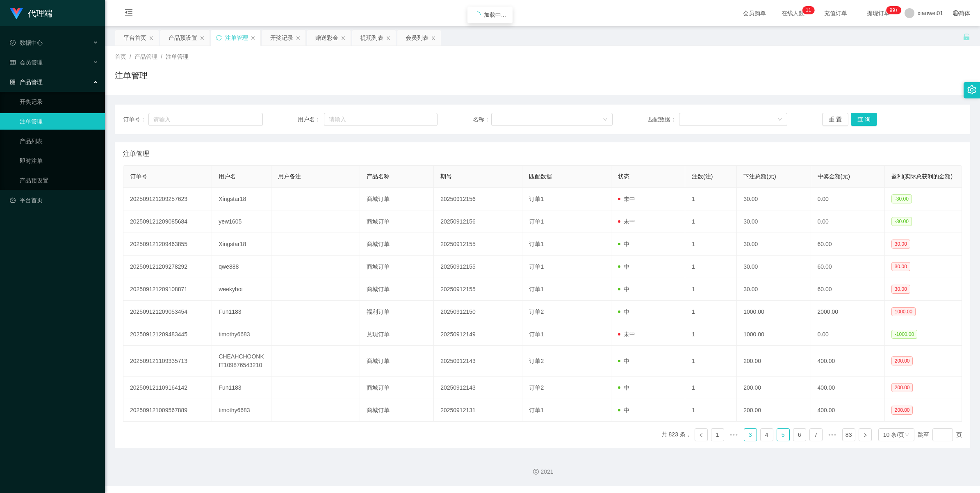 The height and width of the screenshot is (493, 980). I want to click on i: icon: loading, so click(477, 15).